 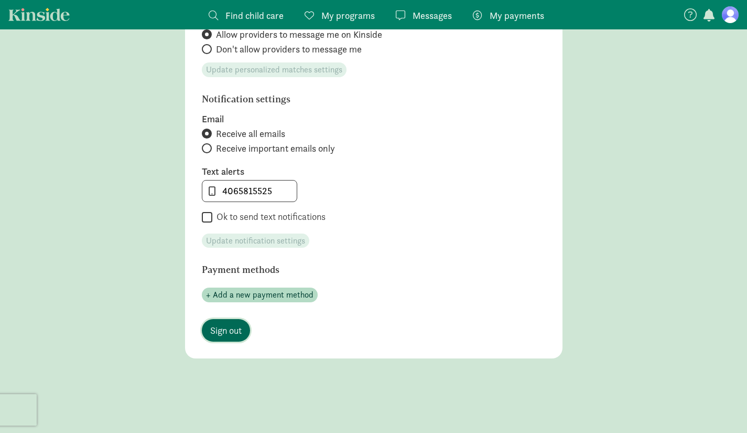 I want to click on span: Messages, so click(x=432, y=15).